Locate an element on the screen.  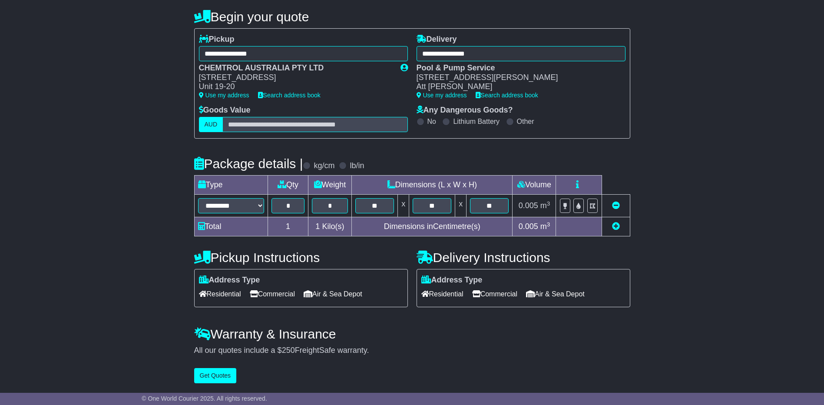
td: Volume is located at coordinates (535, 185).